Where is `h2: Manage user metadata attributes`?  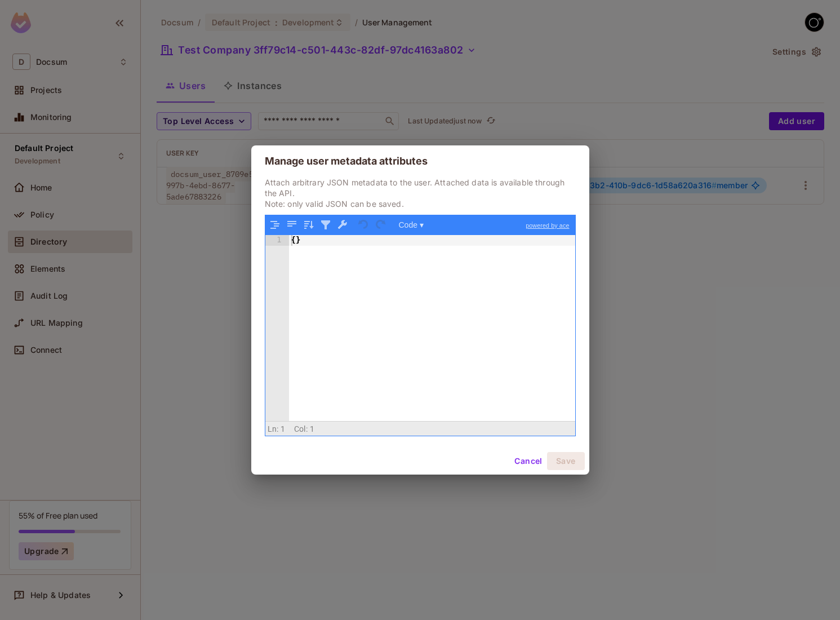
h2: Manage user metadata attributes is located at coordinates (420, 161).